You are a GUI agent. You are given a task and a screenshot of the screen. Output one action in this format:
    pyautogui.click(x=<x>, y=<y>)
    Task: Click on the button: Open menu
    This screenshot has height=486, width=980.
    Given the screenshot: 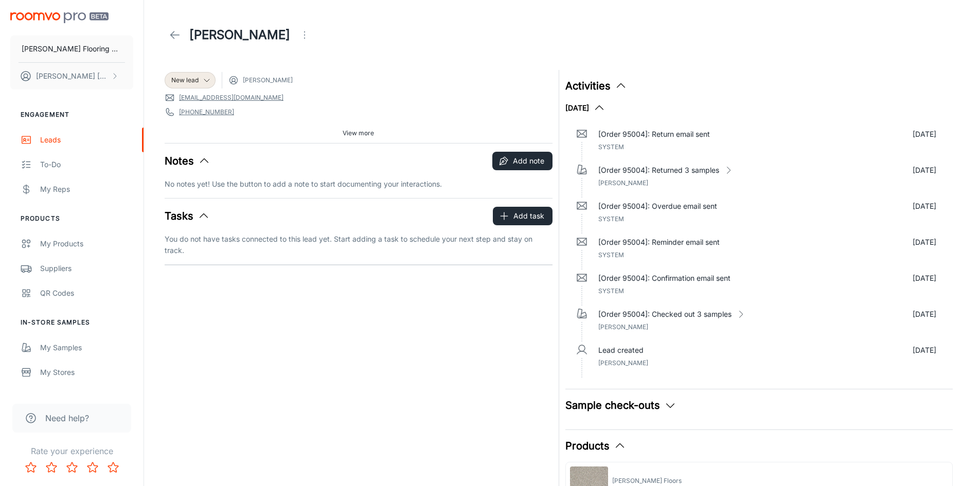 What is the action you would take?
    pyautogui.click(x=305, y=35)
    